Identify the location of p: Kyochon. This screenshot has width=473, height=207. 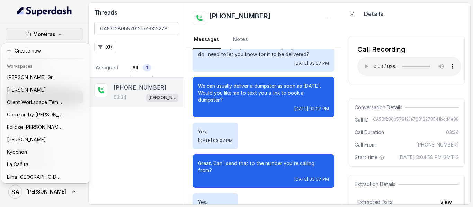
(17, 152).